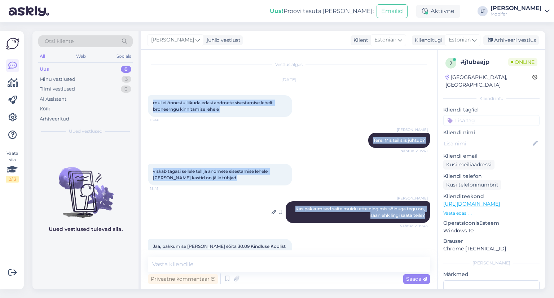 The image size is (554, 298). Describe the element at coordinates (86, 229) in the screenshot. I see `p: Uued vestlused tulevad siia.` at that location.